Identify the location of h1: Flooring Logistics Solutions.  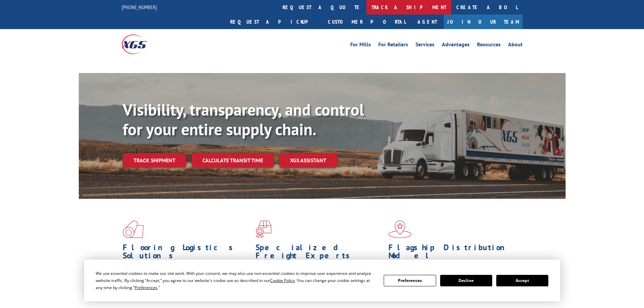
(187, 253).